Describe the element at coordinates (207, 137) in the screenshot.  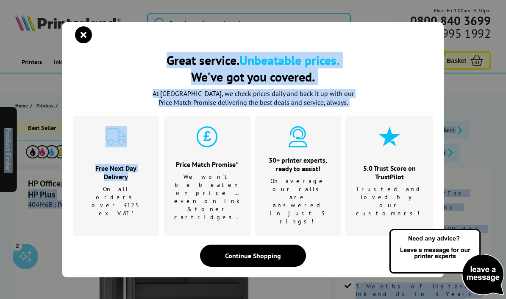
I see `img: price-promise-cyan.svg` at that location.